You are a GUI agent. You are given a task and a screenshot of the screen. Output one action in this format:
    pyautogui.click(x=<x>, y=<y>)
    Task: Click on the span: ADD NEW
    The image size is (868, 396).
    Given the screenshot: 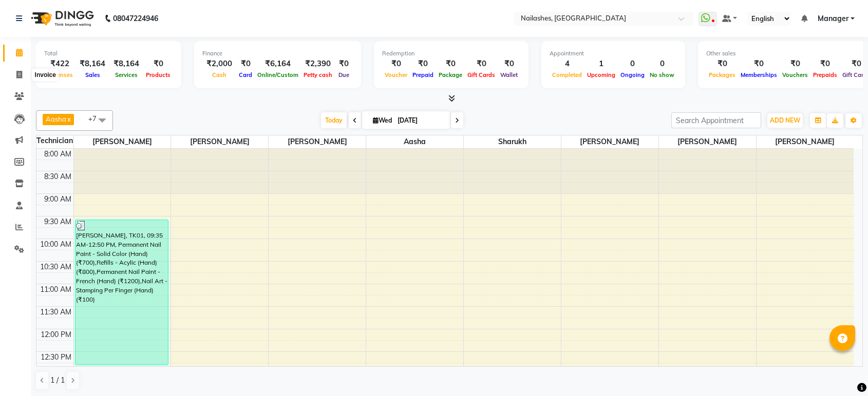 What is the action you would take?
    pyautogui.click(x=785, y=120)
    